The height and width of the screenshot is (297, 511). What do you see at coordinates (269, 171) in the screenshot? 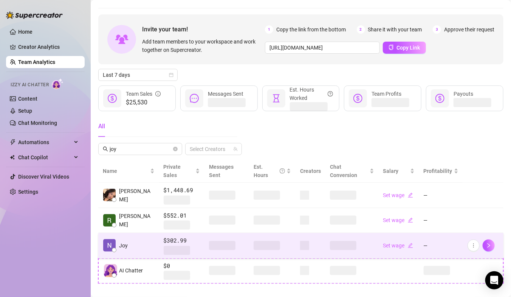
I see `div: Est. Hours` at bounding box center [269, 171].